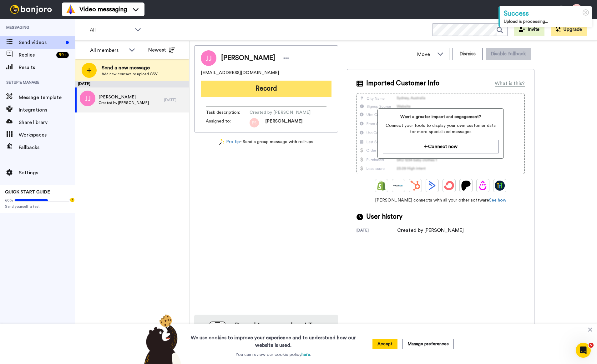 The image size is (597, 364). Describe the element at coordinates (426, 54) in the screenshot. I see `span: Move` at that location.